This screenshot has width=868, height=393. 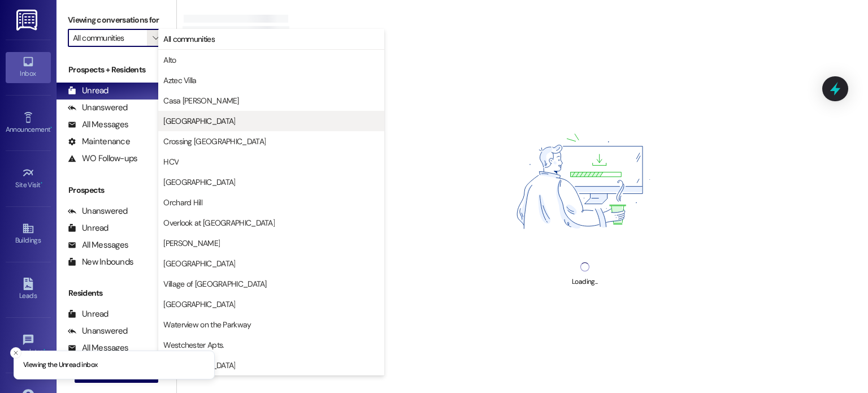 What do you see at coordinates (117, 190) in the screenshot?
I see `div: Prospects` at bounding box center [117, 190].